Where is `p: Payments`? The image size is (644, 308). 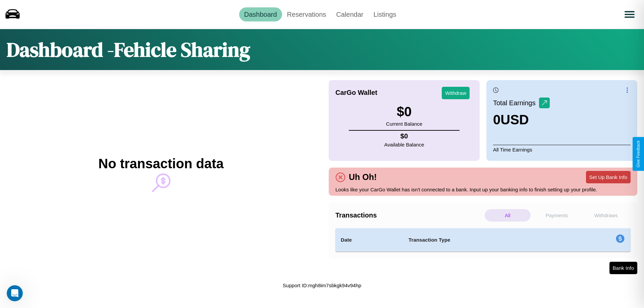
p: Payments is located at coordinates (557, 215).